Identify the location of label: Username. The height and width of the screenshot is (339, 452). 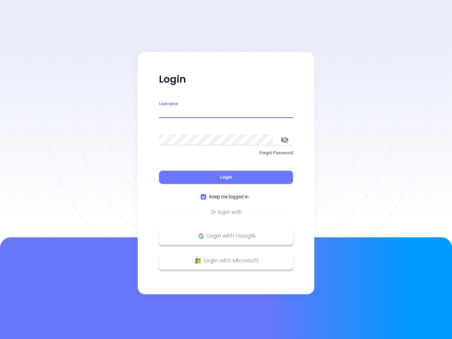
(169, 104).